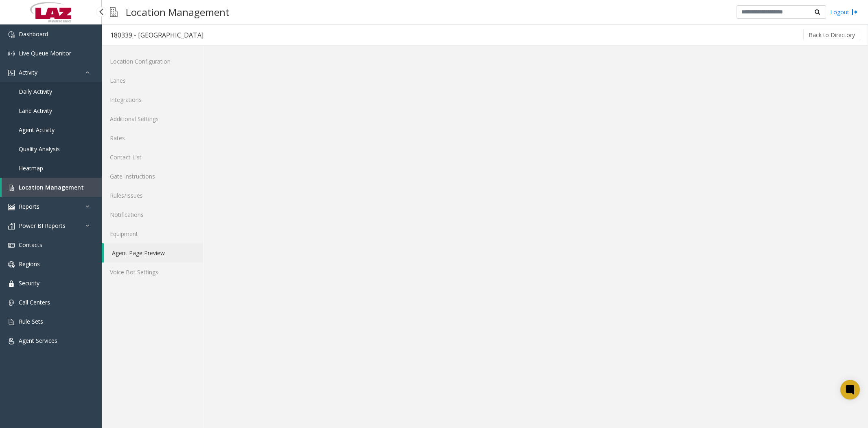  Describe the element at coordinates (152, 195) in the screenshot. I see `a: Rules/Issues` at that location.